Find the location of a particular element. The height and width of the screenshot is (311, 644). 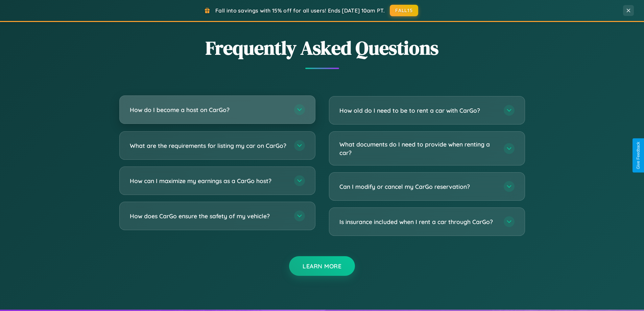

button: FALL15 is located at coordinates (404, 10).